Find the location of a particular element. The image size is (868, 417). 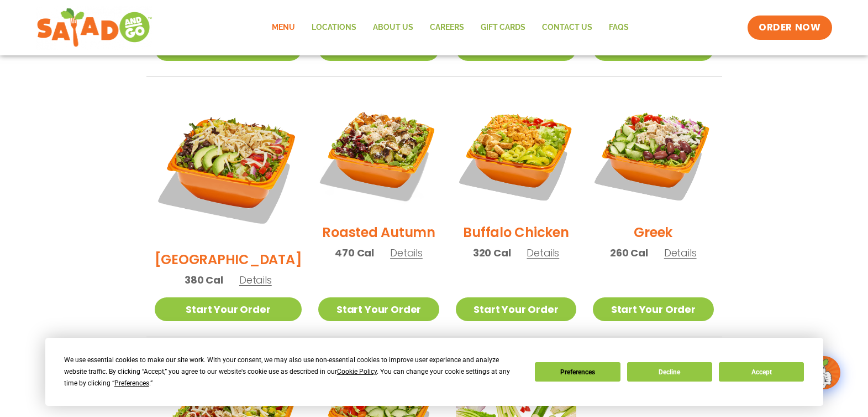

div: Cookie Consent Prompt is located at coordinates (434, 371).